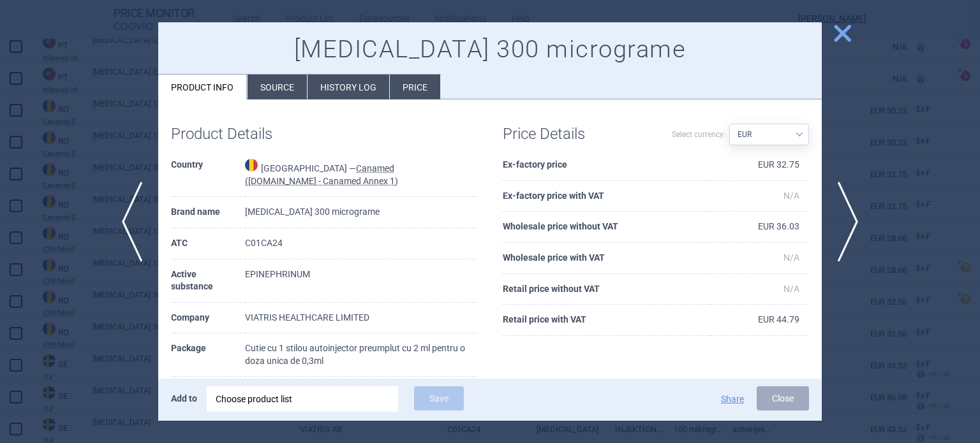  I want to click on th: Retail price without VAT, so click(606, 289).